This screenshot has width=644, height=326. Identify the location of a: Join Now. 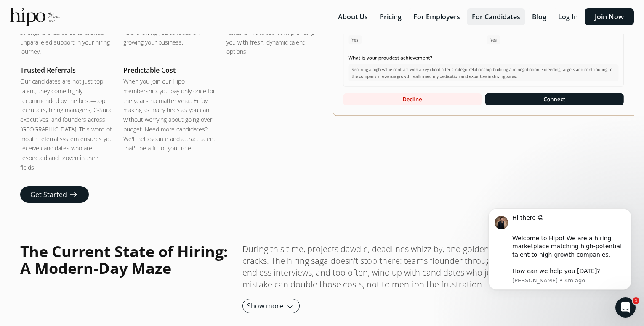
(609, 17).